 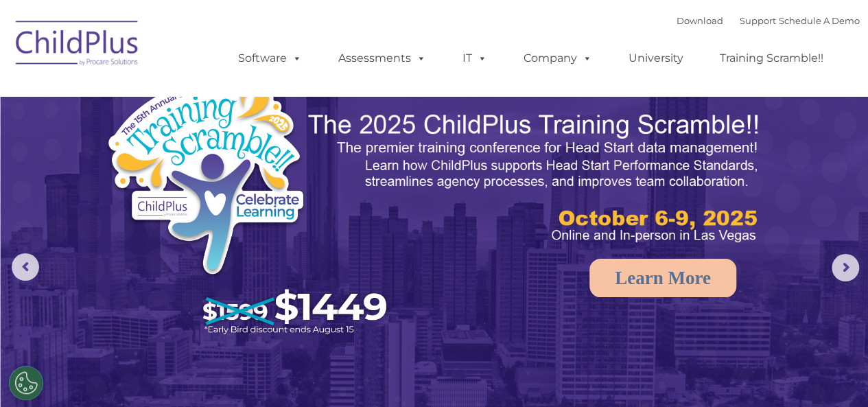 I want to click on a: Company, so click(x=558, y=58).